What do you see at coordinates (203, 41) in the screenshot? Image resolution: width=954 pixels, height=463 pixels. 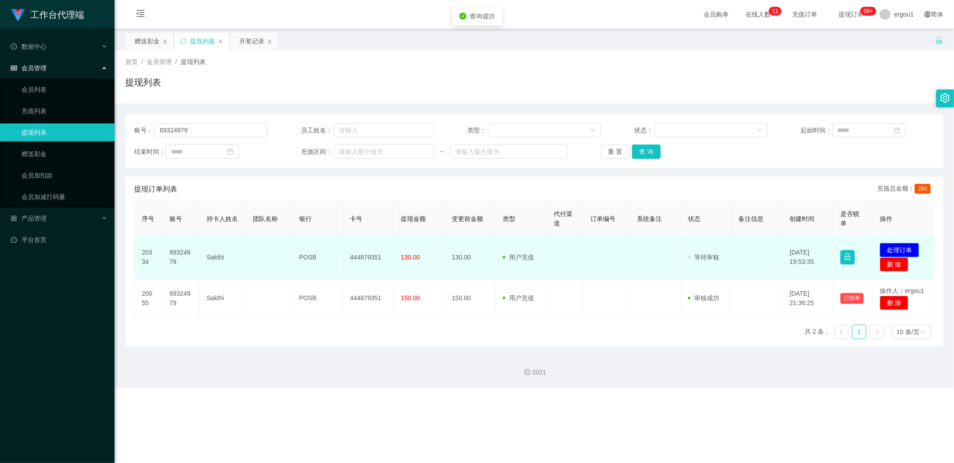 I see `div: 提现列表` at bounding box center [203, 41].